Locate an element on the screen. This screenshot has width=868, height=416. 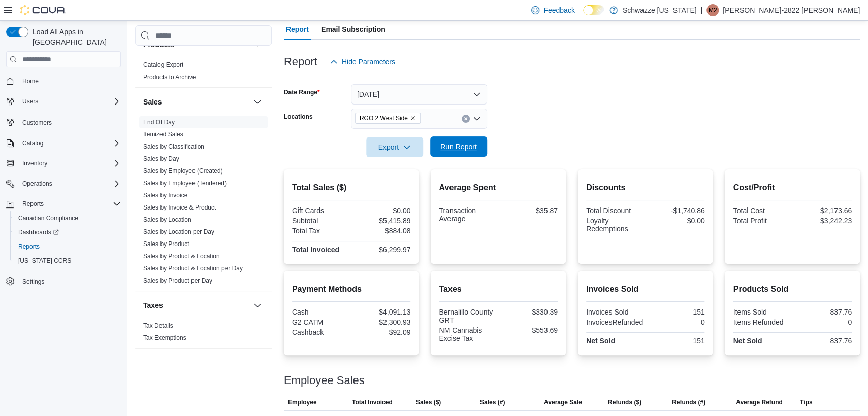
div: Items Sold is located at coordinates (761, 312).